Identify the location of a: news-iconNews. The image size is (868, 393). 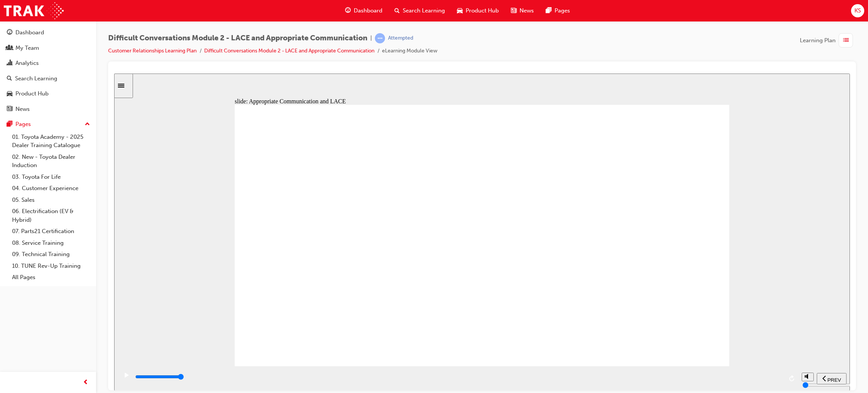
(522, 11).